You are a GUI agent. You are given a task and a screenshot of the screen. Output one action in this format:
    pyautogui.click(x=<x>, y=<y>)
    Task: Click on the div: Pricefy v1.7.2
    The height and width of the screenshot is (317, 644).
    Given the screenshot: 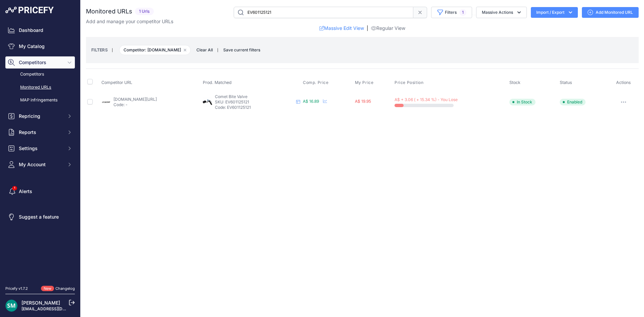 What is the action you would take?
    pyautogui.click(x=17, y=288)
    